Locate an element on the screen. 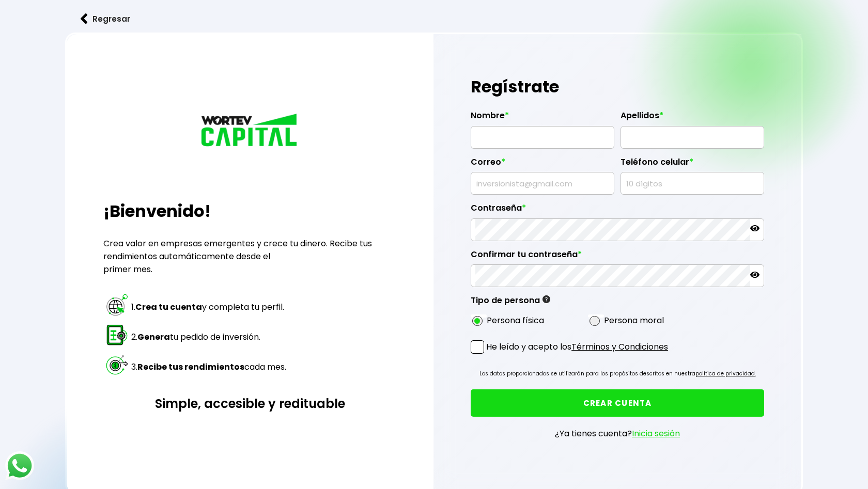  h2: ¡Bienvenido! is located at coordinates (250, 211).